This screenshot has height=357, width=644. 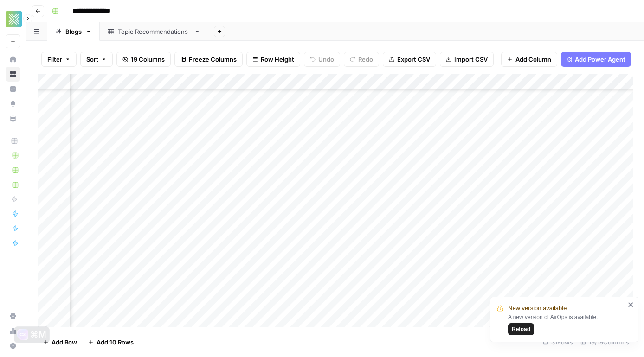 What do you see at coordinates (13, 59) in the screenshot?
I see `a: Home` at bounding box center [13, 59].